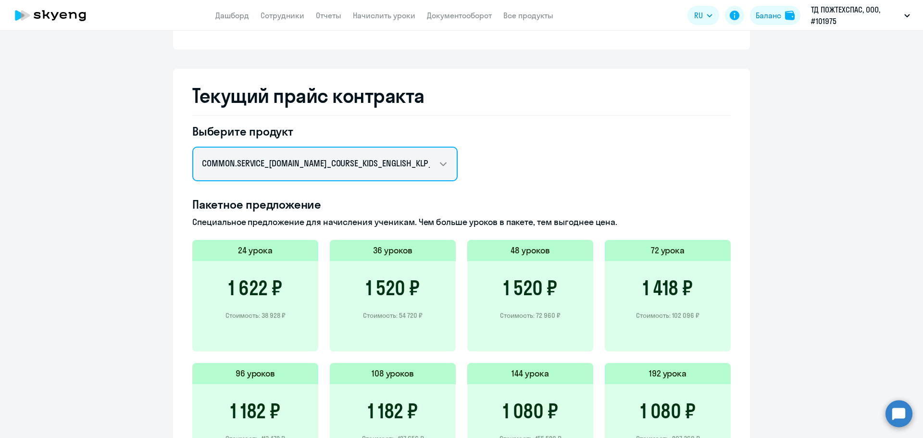 The image size is (923, 438). What do you see at coordinates (384, 15) in the screenshot?
I see `a: Начислить уроки` at bounding box center [384, 15].